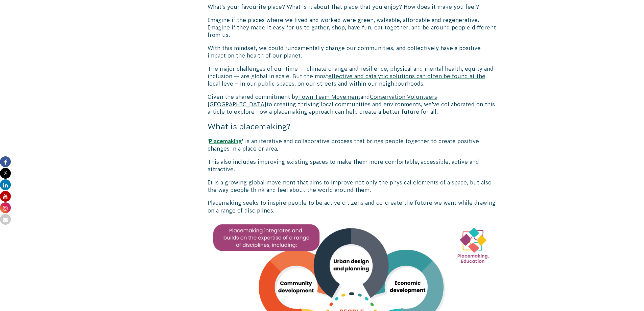 The height and width of the screenshot is (311, 644). I want to click on span: ’ is an iterative and collaborative process that brings people together to create positive change..., so click(343, 145).